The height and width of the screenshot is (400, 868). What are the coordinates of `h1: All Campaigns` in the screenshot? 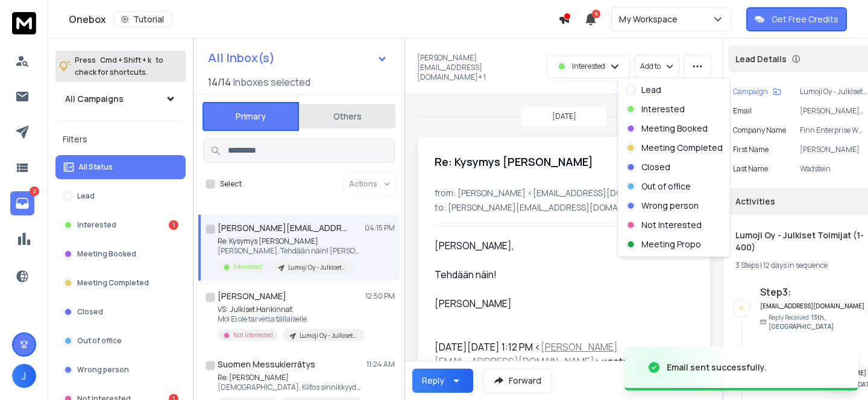 It's located at (94, 99).